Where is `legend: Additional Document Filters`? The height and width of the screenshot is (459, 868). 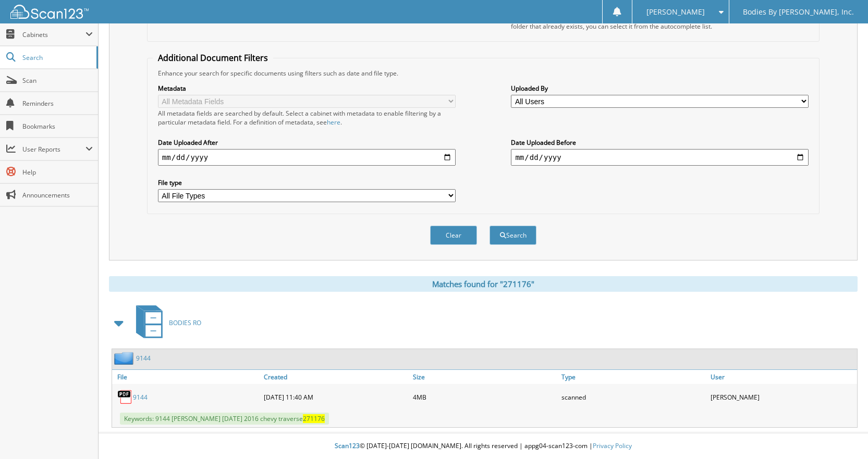
legend: Additional Document Filters is located at coordinates (213, 58).